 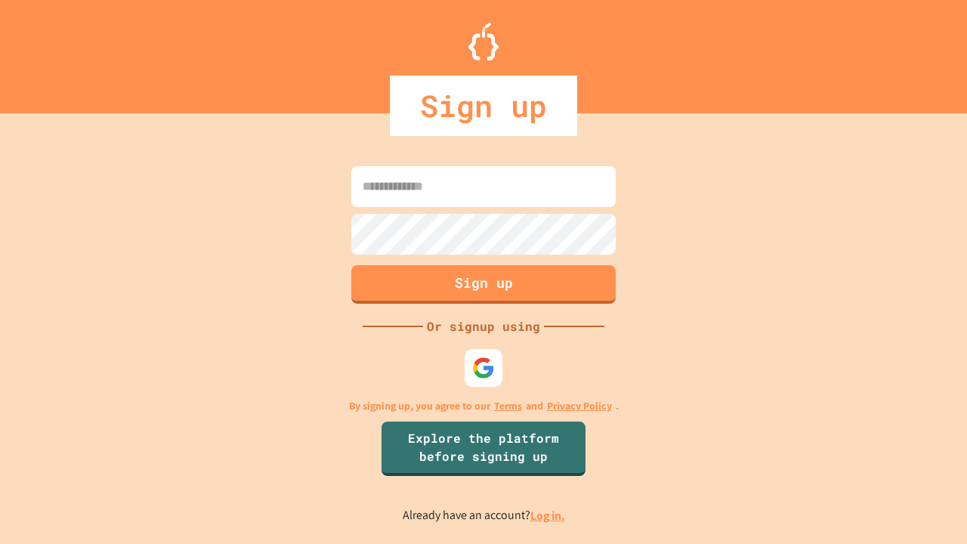 I want to click on a: Log in., so click(x=548, y=515).